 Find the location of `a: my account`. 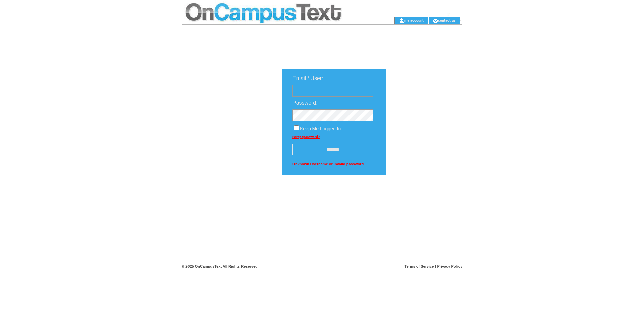

a: my account is located at coordinates (414, 20).